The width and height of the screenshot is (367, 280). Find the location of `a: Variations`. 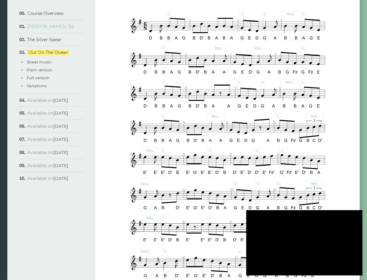

a: Variations is located at coordinates (36, 86).